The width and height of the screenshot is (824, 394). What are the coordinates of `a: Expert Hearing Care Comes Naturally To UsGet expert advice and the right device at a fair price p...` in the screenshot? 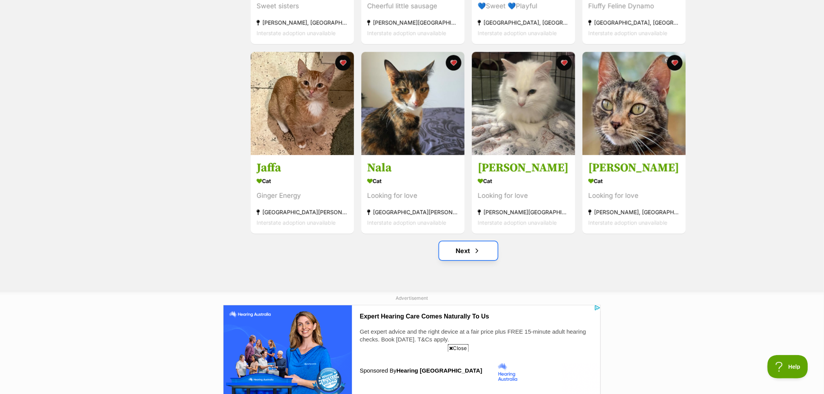 It's located at (189, 49).